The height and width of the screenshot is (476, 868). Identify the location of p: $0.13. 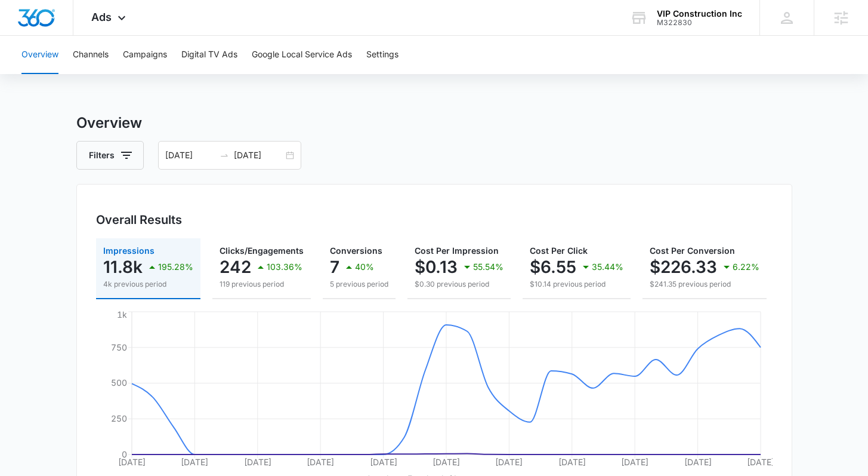
(436, 267).